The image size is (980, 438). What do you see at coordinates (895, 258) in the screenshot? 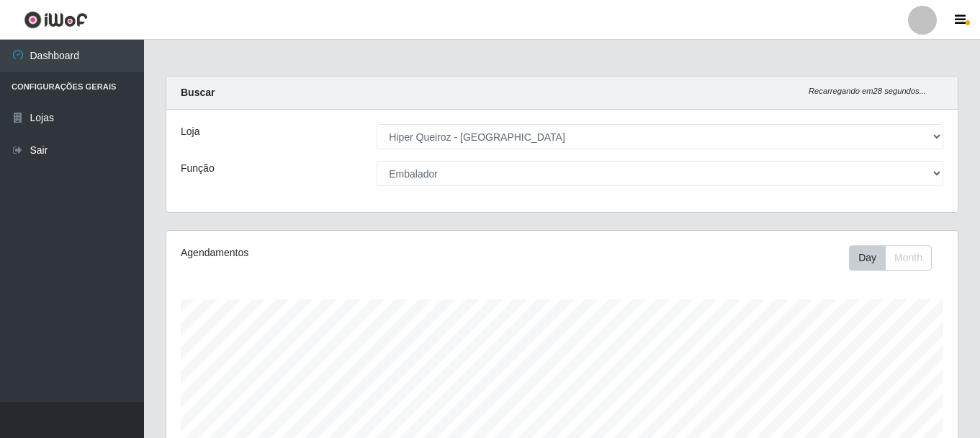
I see `div: Toolbar with button groups` at bounding box center [895, 258].